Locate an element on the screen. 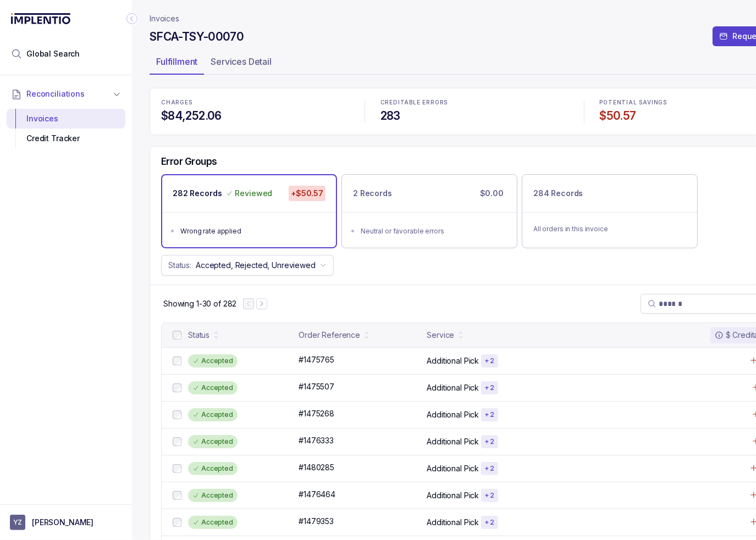 The width and height of the screenshot is (756, 540). button: Reconciliations is located at coordinates (66, 94).